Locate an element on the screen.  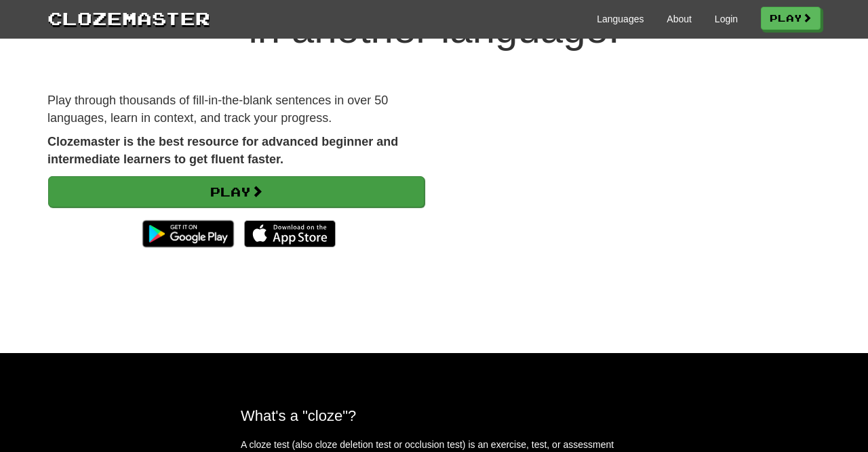
h2: What's a "cloze"? is located at coordinates (434, 416).